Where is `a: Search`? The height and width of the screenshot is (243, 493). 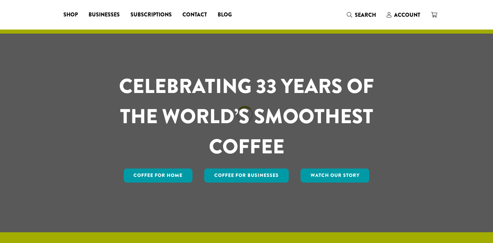
a: Search is located at coordinates (361, 15).